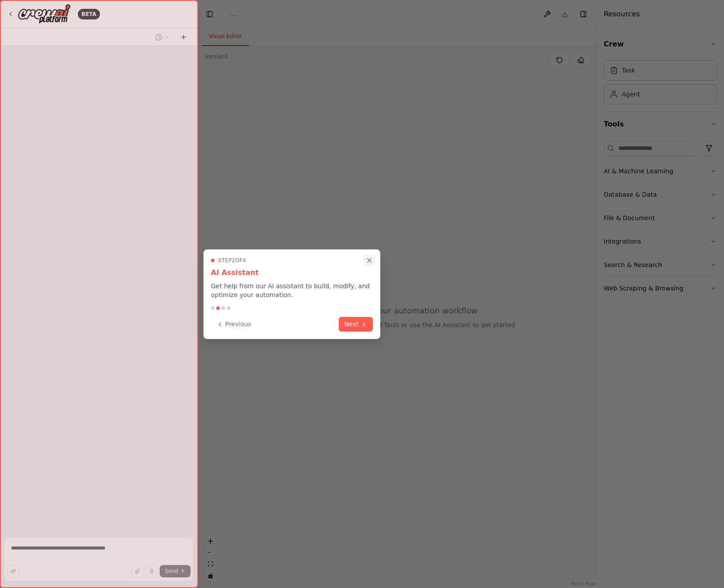 Image resolution: width=724 pixels, height=588 pixels. I want to click on button: Previous, so click(233, 324).